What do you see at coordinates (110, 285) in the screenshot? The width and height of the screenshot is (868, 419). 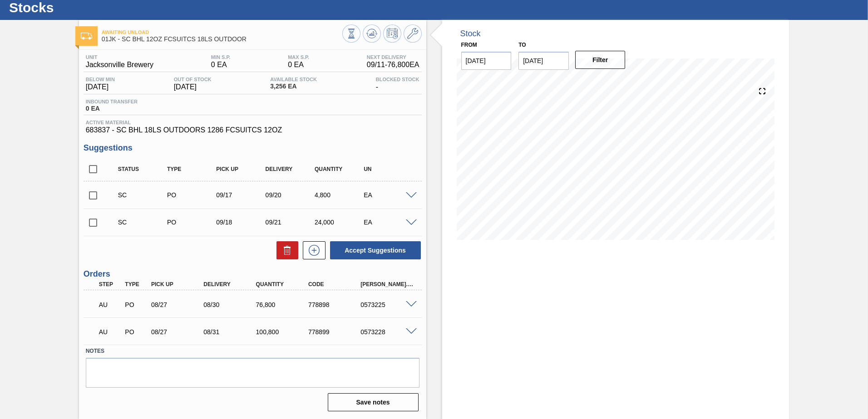 I see `div: Step` at bounding box center [110, 285].